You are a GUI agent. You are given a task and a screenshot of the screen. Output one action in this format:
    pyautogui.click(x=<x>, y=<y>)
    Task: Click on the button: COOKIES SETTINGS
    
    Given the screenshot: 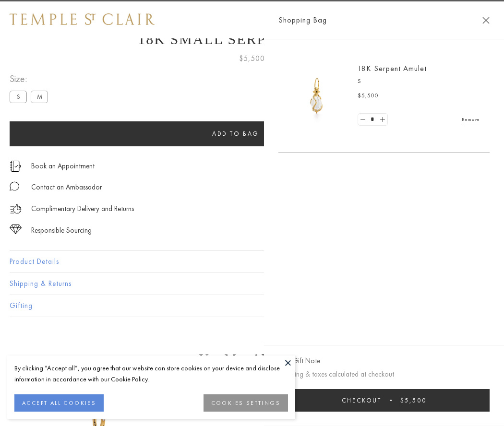 What is the action you would take?
    pyautogui.click(x=246, y=404)
    